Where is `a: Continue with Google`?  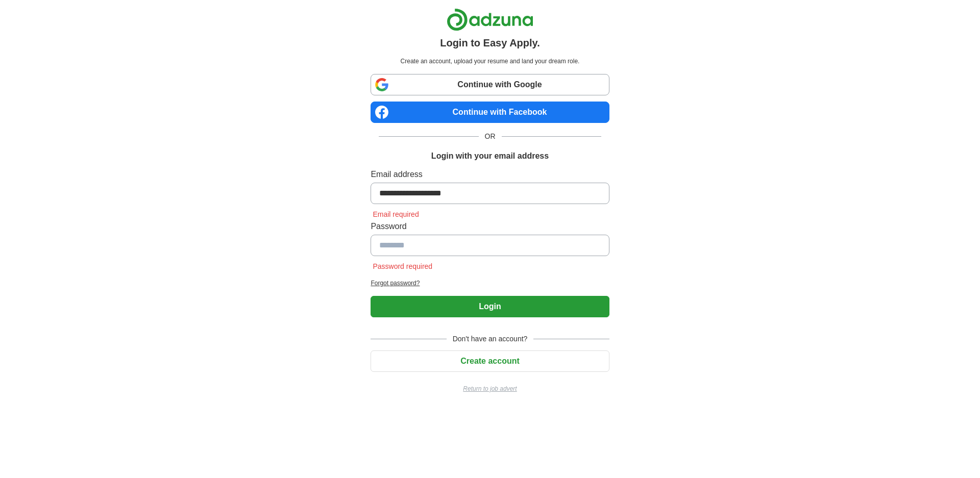
a: Continue with Google is located at coordinates (490, 85).